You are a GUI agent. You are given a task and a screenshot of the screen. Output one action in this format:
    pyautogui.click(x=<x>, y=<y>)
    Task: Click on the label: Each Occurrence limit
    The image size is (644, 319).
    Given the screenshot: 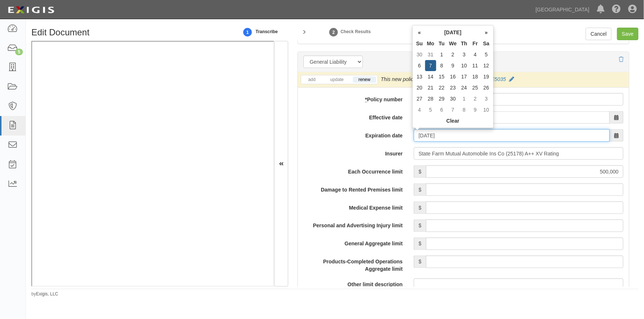 What is the action you would take?
    pyautogui.click(x=353, y=170)
    